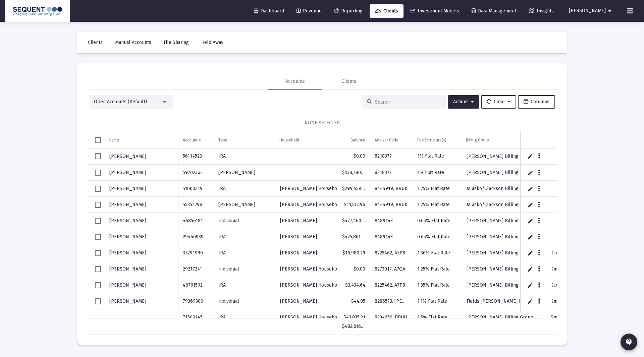  What do you see at coordinates (289, 140) in the screenshot?
I see `div: Household` at bounding box center [289, 140].